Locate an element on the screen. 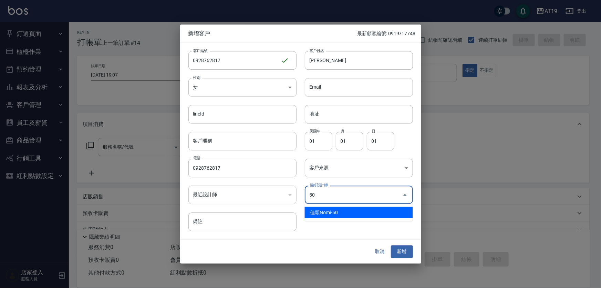  button: 新增 is located at coordinates (402, 251).